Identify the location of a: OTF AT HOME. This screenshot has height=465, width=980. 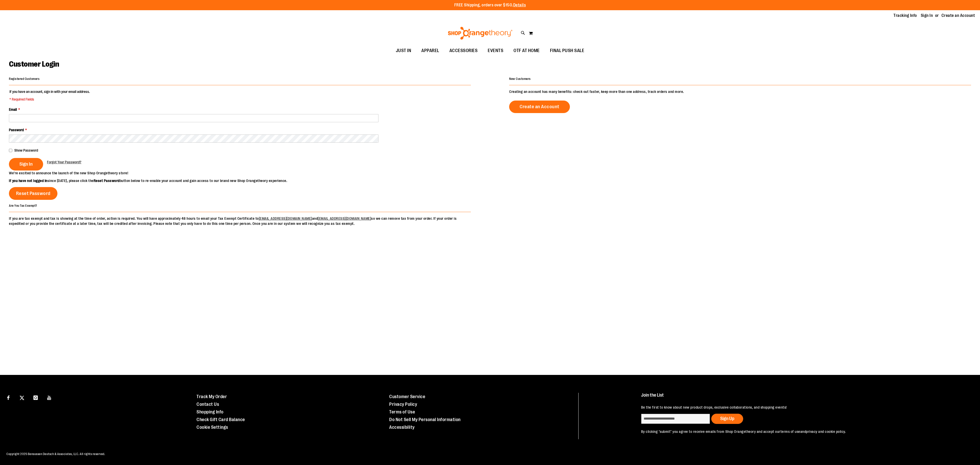
(527, 51).